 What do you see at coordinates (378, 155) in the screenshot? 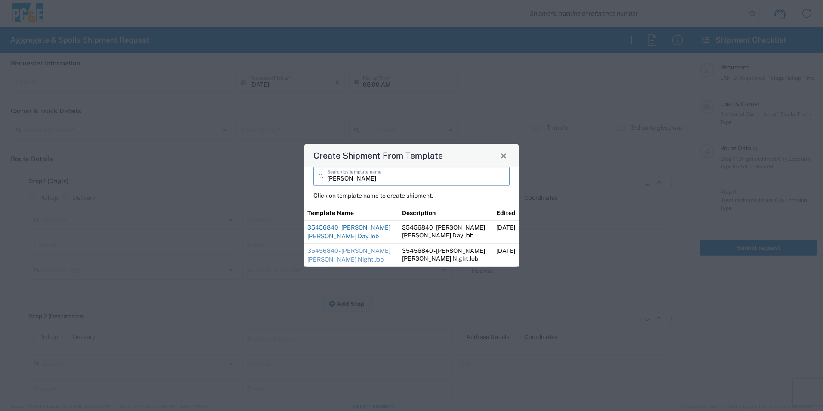
I see `h4: Create Shipment From Template` at bounding box center [378, 155].